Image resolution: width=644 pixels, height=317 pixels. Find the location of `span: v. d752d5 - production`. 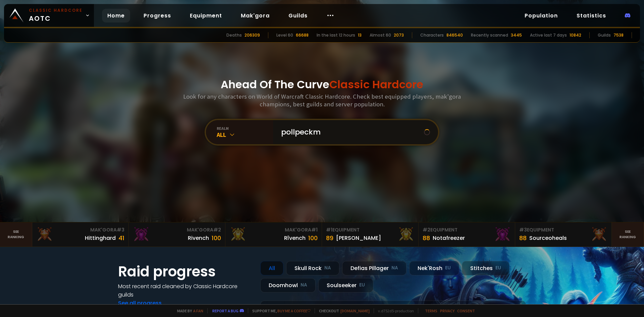

span: v. d752d5 - production is located at coordinates (394, 311).